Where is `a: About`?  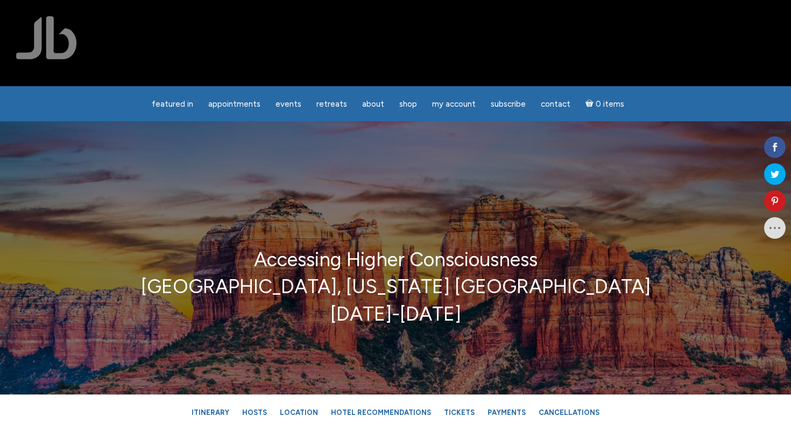
a: About is located at coordinates (373, 104).